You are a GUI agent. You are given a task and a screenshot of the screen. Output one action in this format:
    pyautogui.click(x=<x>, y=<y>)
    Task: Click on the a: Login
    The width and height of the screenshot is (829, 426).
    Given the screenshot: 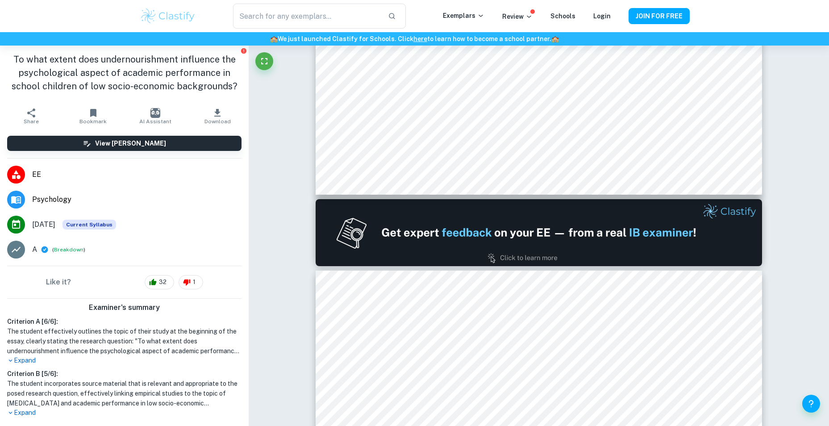 What is the action you would take?
    pyautogui.click(x=601, y=16)
    